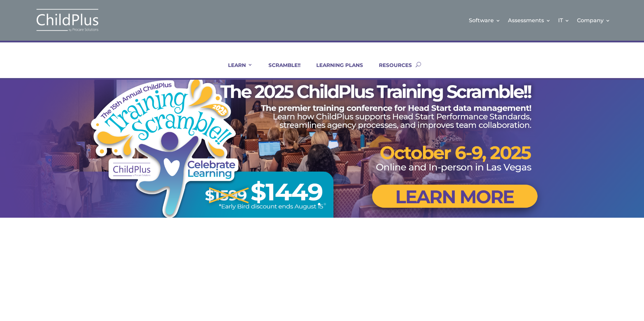 This screenshot has height=321, width=644. I want to click on a: 2, so click(325, 204).